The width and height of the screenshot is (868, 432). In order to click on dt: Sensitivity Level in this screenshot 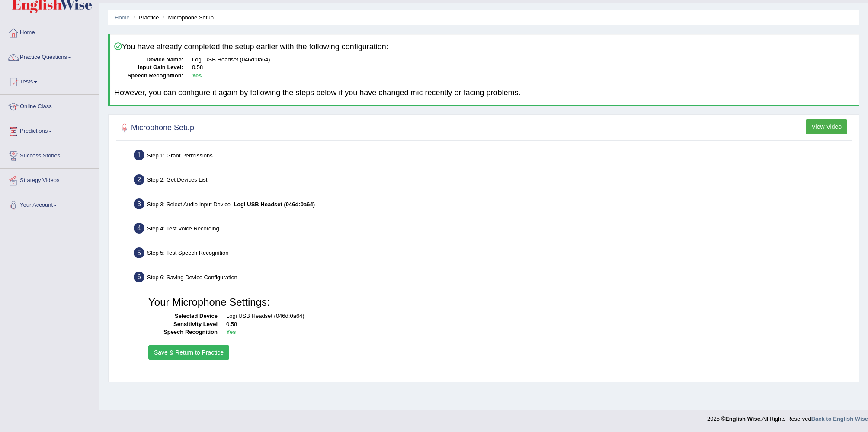, I will do `click(183, 324)`.